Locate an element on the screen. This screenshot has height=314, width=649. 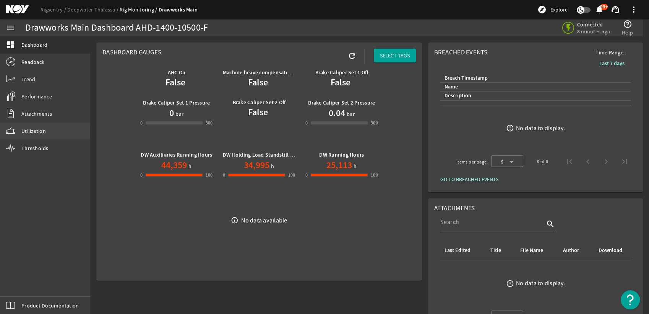
div: No data available is located at coordinates (264, 220).